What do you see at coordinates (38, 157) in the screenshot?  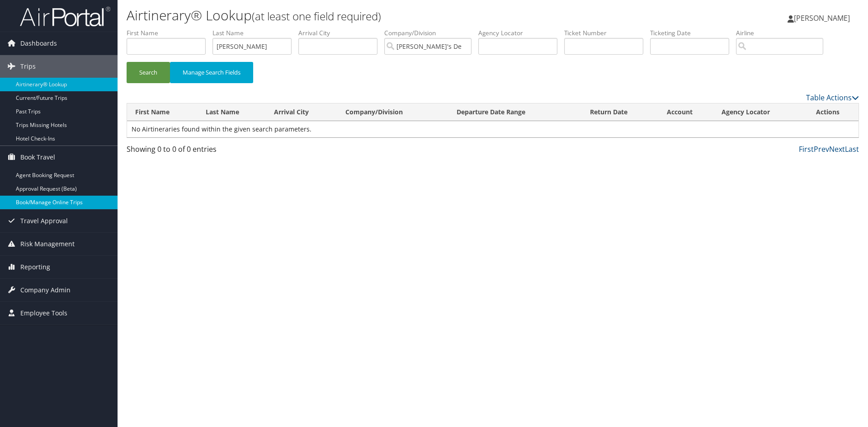 I see `span: Book Travel` at bounding box center [38, 157].